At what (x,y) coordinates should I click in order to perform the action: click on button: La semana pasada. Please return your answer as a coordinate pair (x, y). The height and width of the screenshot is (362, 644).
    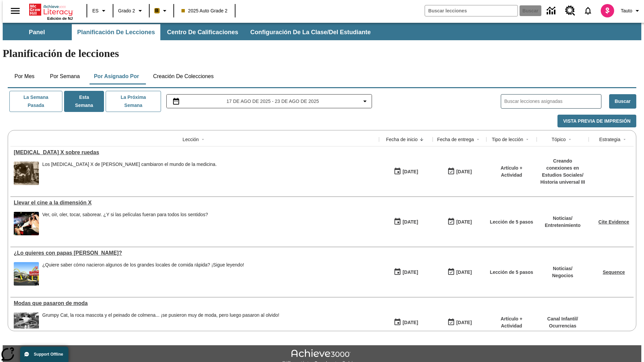
    Looking at the image, I should click on (36, 101).